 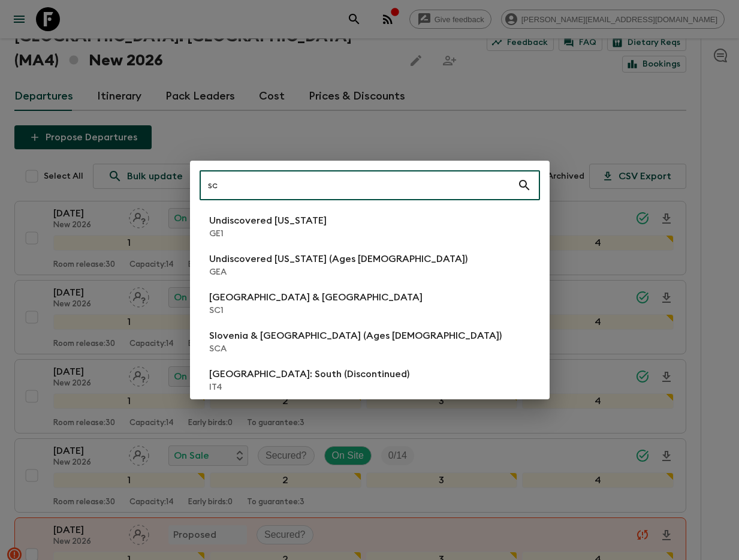 I want to click on p: SCA, so click(x=356, y=349).